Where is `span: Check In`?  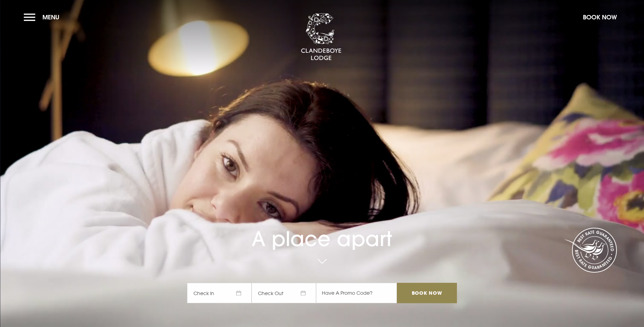
span: Check In is located at coordinates (219, 293).